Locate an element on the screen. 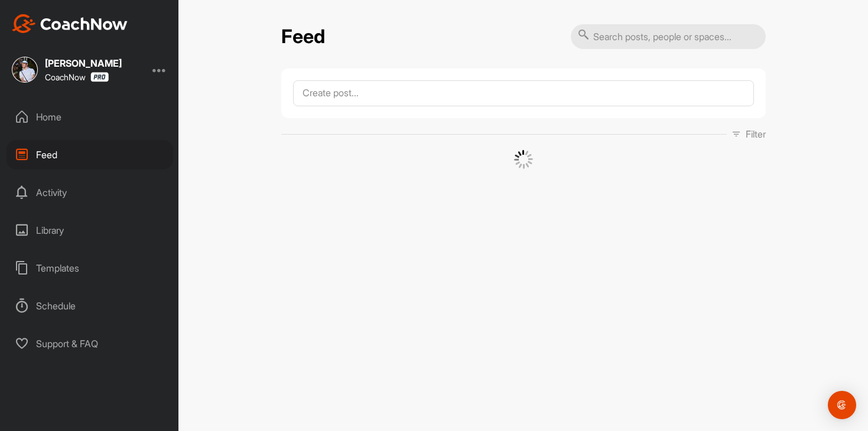  img: square_69e7ce49b8ac85affed7bcbb6ba4170a.jpg is located at coordinates (25, 70).